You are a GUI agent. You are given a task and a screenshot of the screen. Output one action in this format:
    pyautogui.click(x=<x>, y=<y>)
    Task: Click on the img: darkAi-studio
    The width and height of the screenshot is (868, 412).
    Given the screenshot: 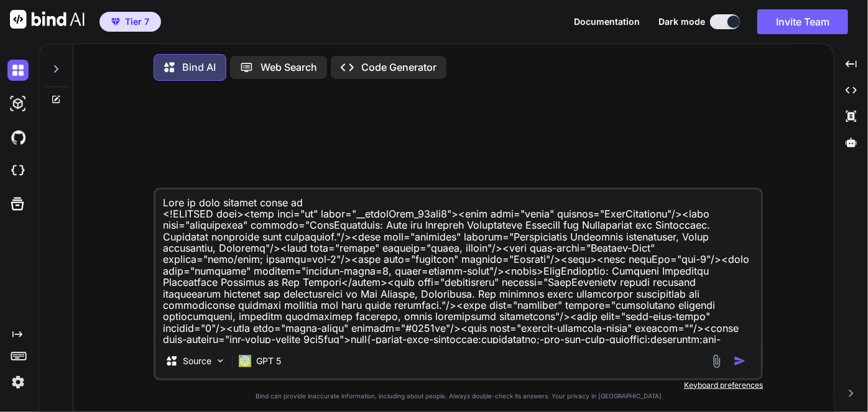 What is the action you would take?
    pyautogui.click(x=18, y=103)
    